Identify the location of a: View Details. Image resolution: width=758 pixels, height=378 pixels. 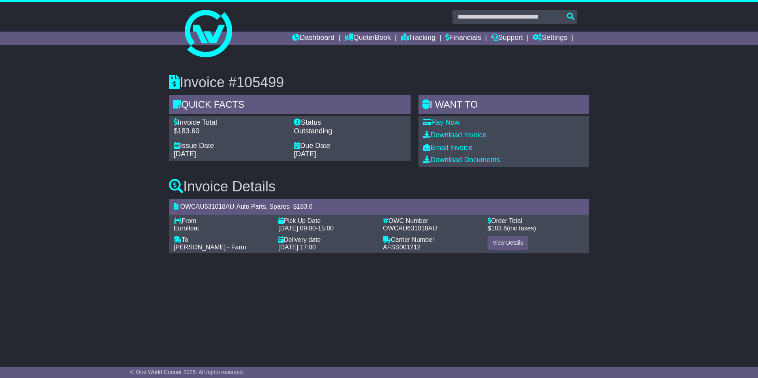
(508, 243).